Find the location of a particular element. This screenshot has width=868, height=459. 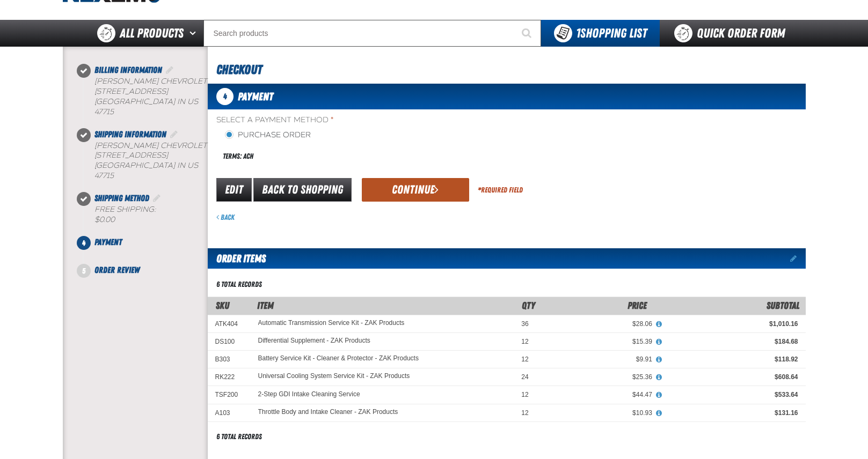

li: Billing Information. Step 1 of 5. Completed is located at coordinates (145, 96).